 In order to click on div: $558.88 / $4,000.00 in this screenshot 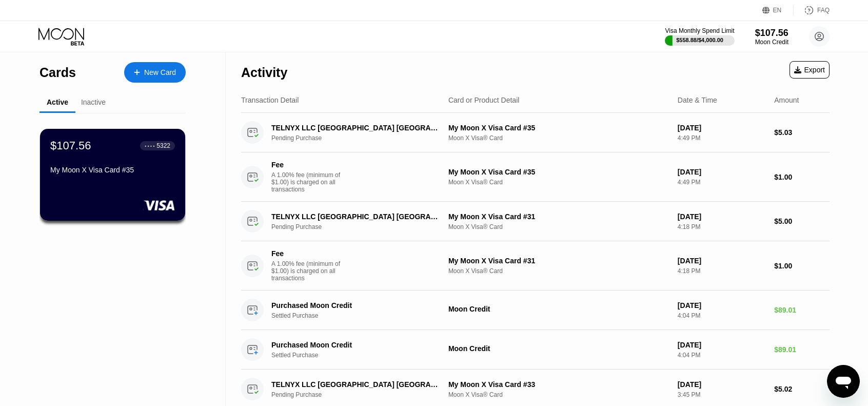, I will do `click(700, 40)`.